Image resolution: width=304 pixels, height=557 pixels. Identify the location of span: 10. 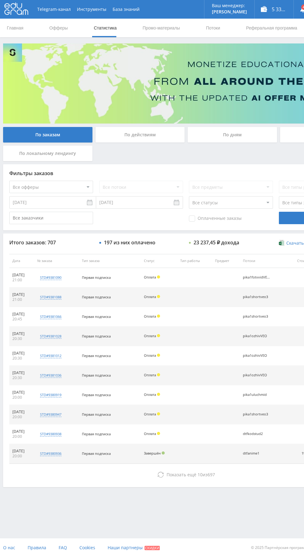
(200, 475).